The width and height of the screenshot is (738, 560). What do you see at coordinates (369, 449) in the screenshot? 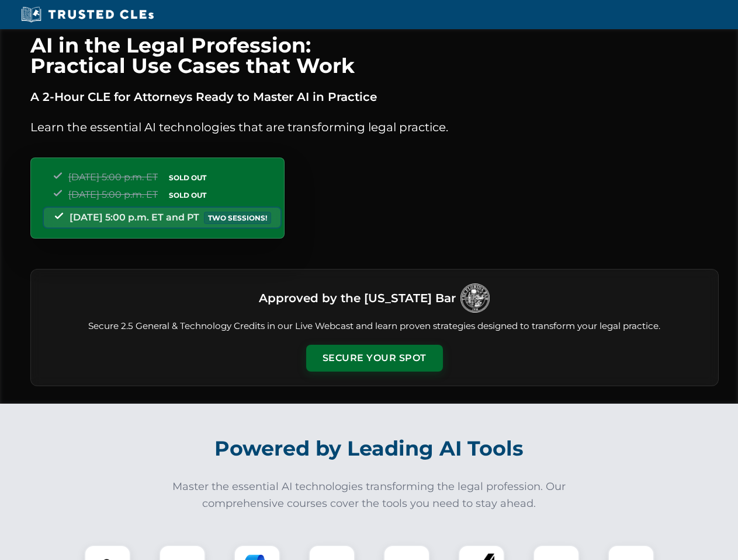
I see `h2: Powered by Leading AI Tools` at bounding box center [369, 449].